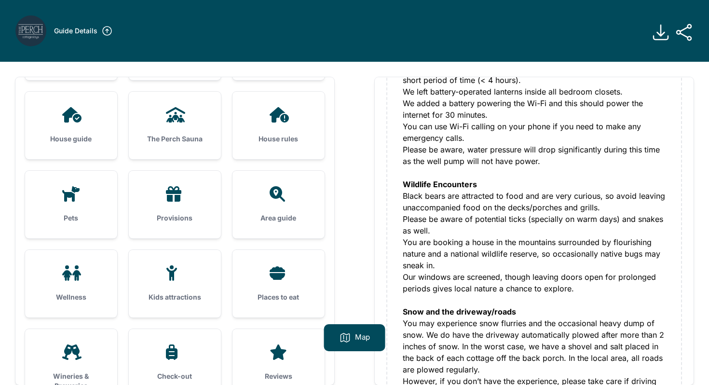 The width and height of the screenshot is (709, 385). I want to click on a: Provisions, so click(175, 204).